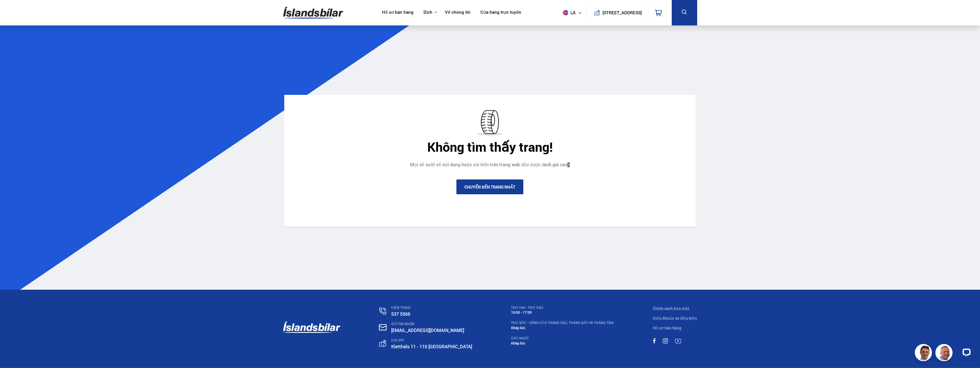 Image resolution: width=980 pixels, height=368 pixels. Describe the element at coordinates (566, 12) in the screenshot. I see `img: svg+xml;base64,PHN2ZyB4bWxucz0iaHR0cDovL3d3dy53My5vcmcvMjAwMC9zdmciIHdpZHRoPSI1MTIiIGhlaWdodD0iNT...` at that location.